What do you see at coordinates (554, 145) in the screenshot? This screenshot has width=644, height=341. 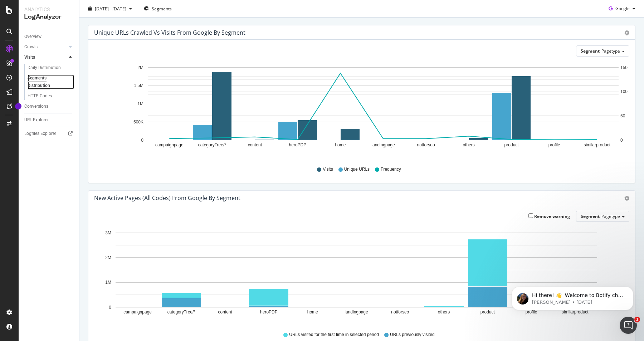 I see `text: profile` at bounding box center [554, 145].